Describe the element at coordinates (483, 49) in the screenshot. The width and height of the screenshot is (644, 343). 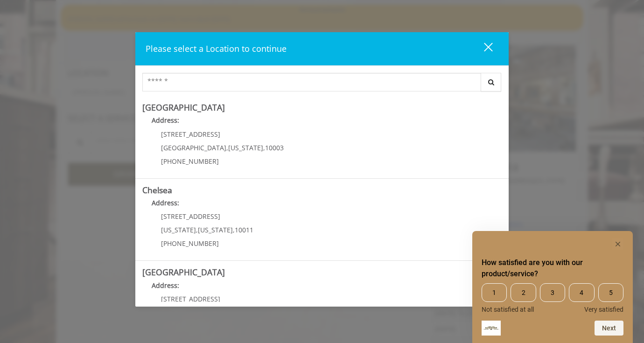
I see `button: close dialog` at that location.